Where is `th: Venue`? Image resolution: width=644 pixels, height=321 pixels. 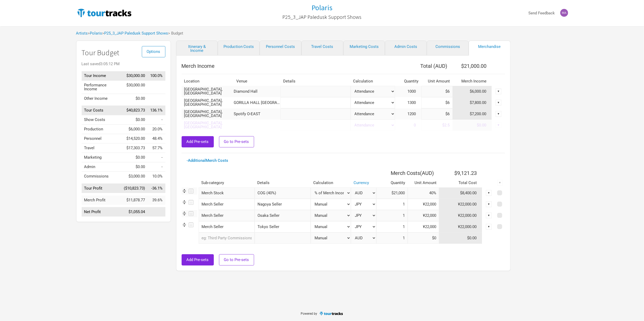 th: Venue is located at coordinates (257, 81).